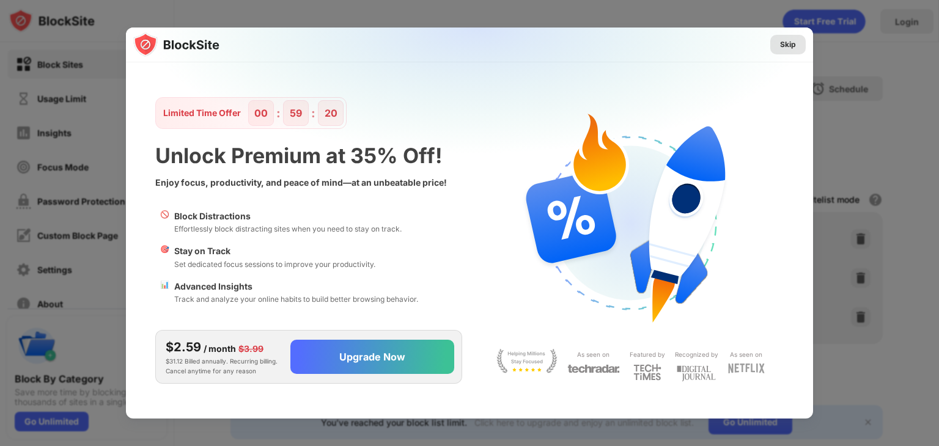 The height and width of the screenshot is (446, 939). What do you see at coordinates (746, 369) in the screenshot?
I see `img: light-netflix.svg` at bounding box center [746, 369].